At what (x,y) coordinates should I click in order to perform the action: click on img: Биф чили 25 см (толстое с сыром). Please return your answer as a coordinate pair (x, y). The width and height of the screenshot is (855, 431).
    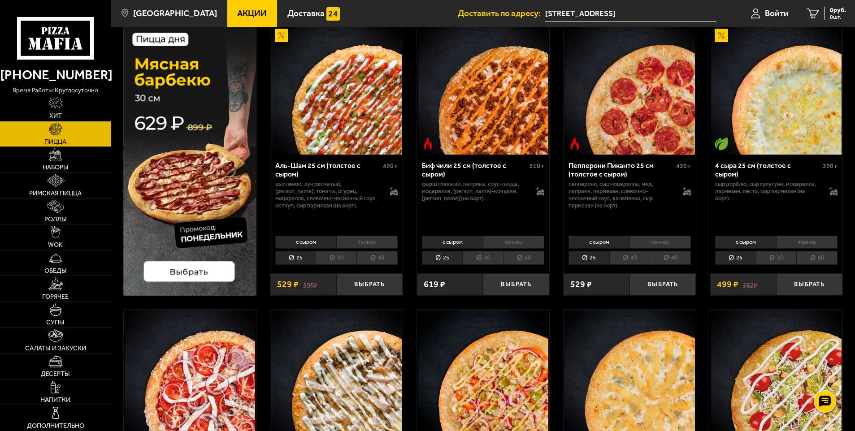
    Looking at the image, I should click on (483, 89).